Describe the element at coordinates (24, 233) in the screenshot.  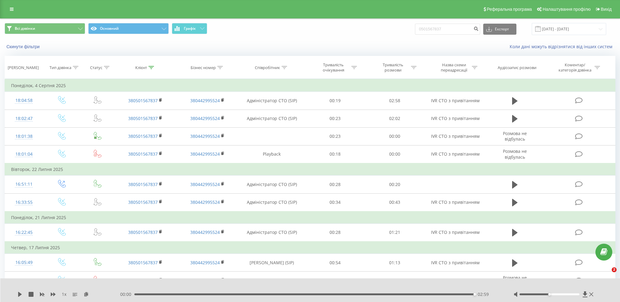
I see `div: 16:22:45` at that location.